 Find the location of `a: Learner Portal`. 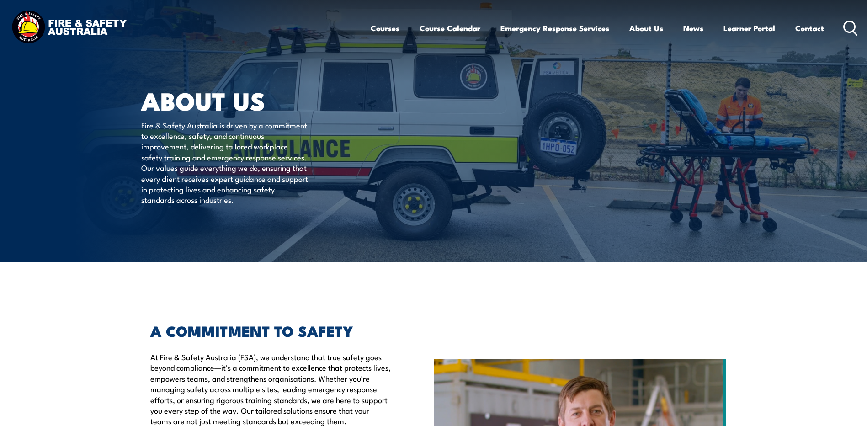

a: Learner Portal is located at coordinates (749, 28).